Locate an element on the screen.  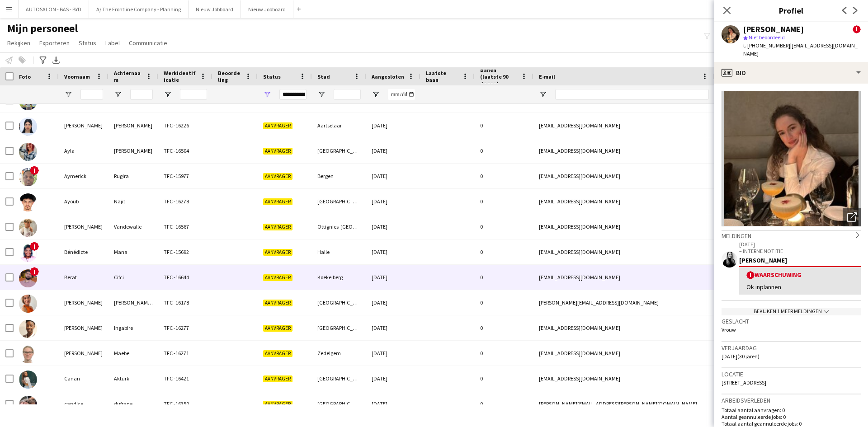
div: Bio is located at coordinates (791, 73).